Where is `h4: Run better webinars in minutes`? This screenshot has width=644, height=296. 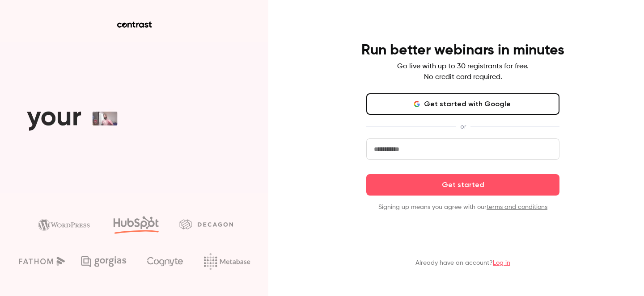 h4: Run better webinars in minutes is located at coordinates (463, 50).